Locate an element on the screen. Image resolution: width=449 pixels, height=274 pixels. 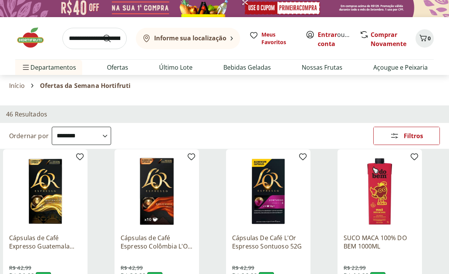
a: Entrar is located at coordinates (327, 35).